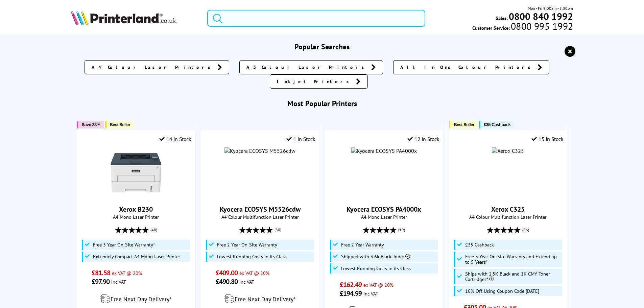 The image size is (644, 308). What do you see at coordinates (322, 47) in the screenshot?
I see `h3: Popular Searches` at bounding box center [322, 47].